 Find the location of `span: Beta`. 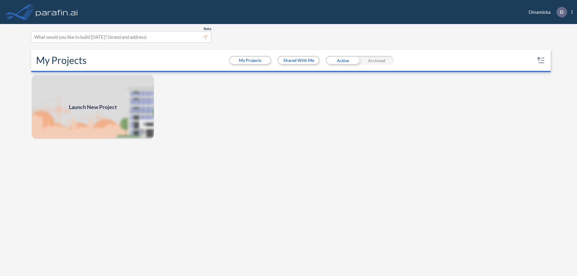

span: Beta is located at coordinates (207, 29).